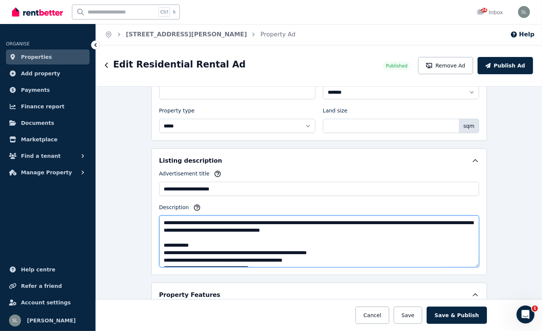 The image size is (542, 331). What do you see at coordinates (36, 57) in the screenshot?
I see `span: Properties` at bounding box center [36, 57].